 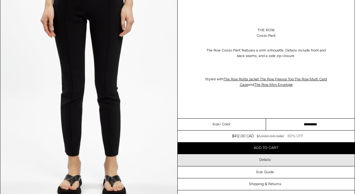 I want to click on button: Add to cart, so click(x=266, y=148).